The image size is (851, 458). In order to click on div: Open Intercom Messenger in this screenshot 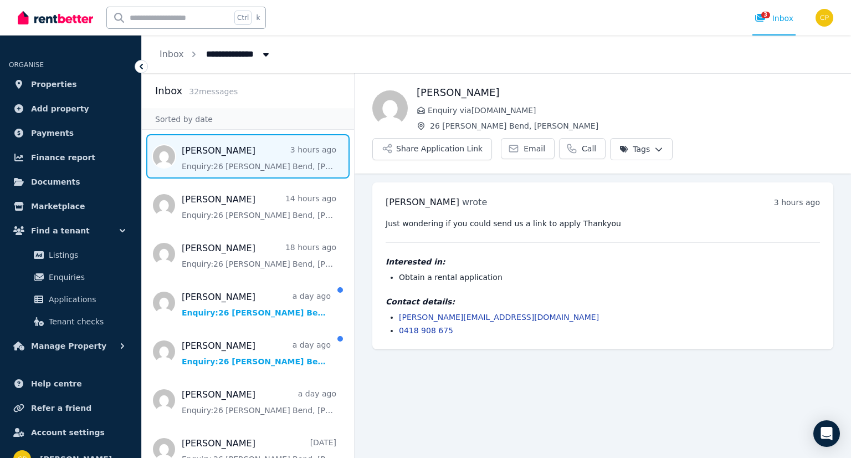, I will do `click(827, 433)`.